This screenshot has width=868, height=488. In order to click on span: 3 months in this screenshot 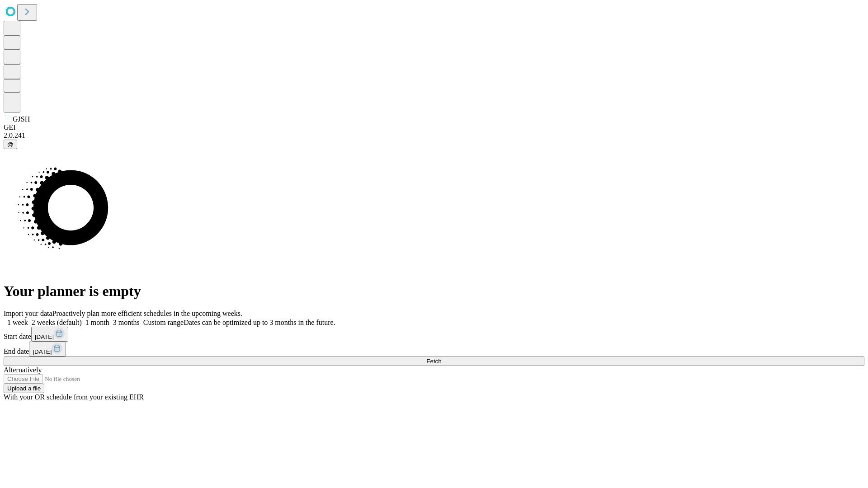, I will do `click(126, 322)`.